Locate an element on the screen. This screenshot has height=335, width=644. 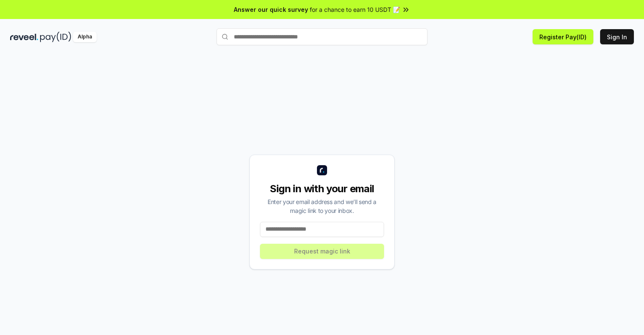
button: Register Pay(ID) is located at coordinates (563, 37).